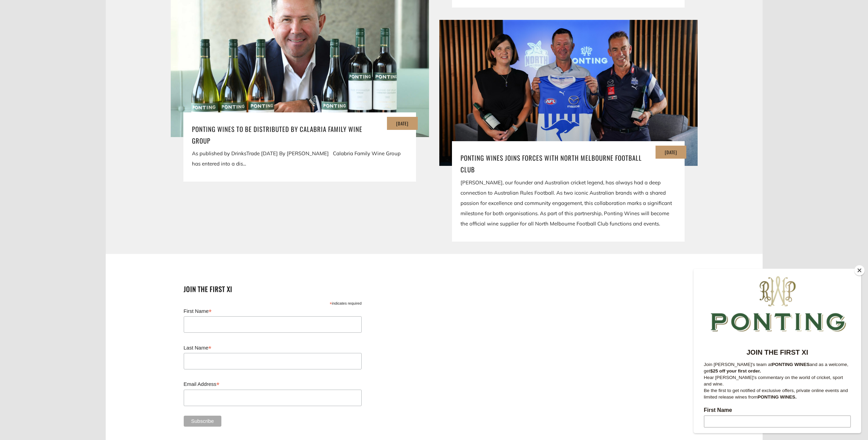  I want to click on h3: Ponting Wines Joins Forces with North Melbourne Football Club, so click(569, 164).